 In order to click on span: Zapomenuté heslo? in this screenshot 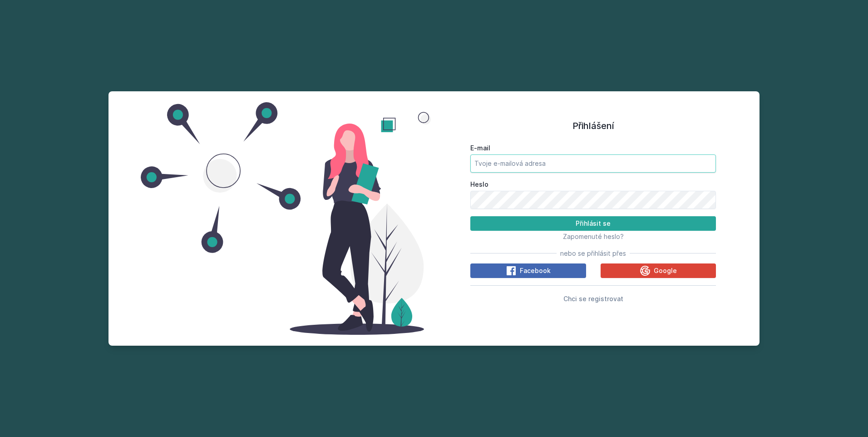, I will do `click(593, 236)`.